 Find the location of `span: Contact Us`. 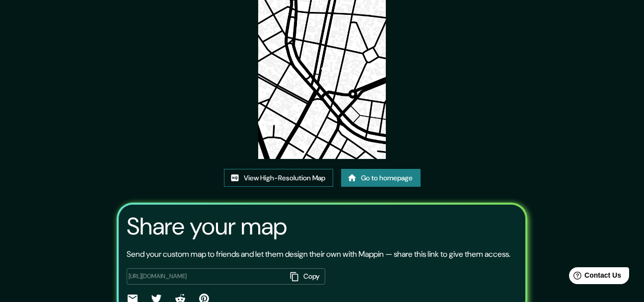

span: Contact Us is located at coordinates (47, 12).